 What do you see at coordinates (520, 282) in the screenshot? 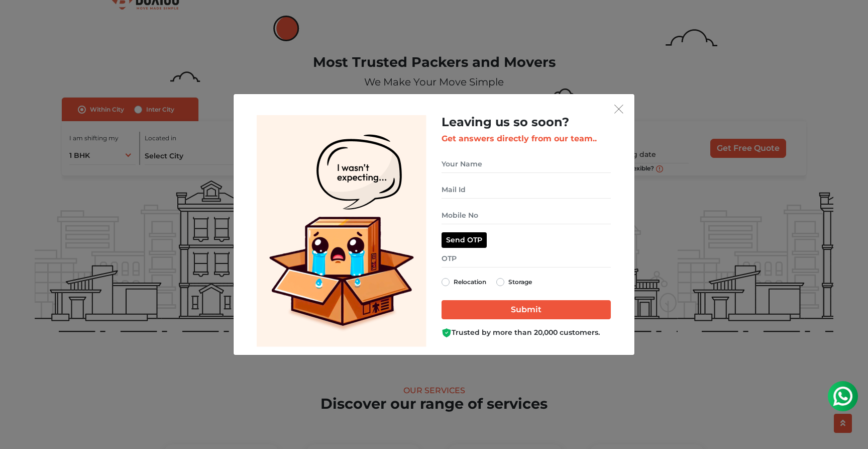
I see `label: Storage` at bounding box center [520, 282].